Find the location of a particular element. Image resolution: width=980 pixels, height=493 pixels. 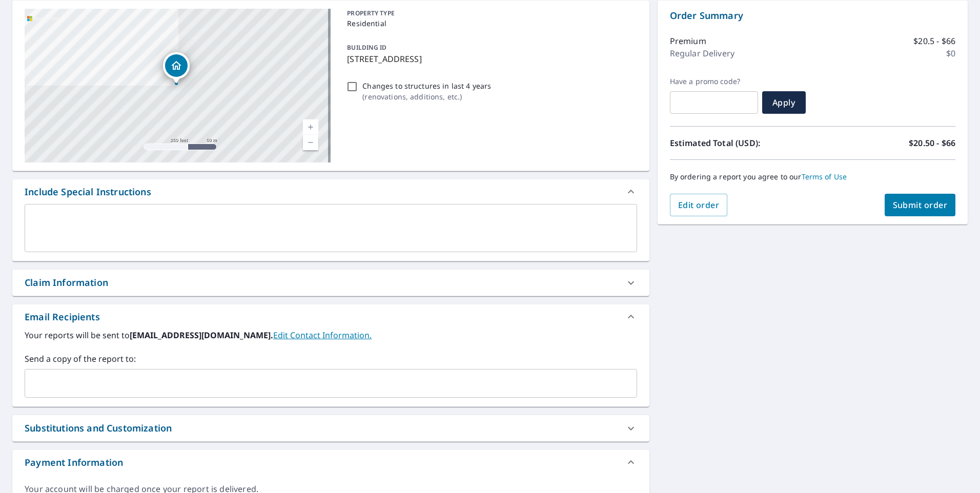

span: Submit order is located at coordinates (920, 205).